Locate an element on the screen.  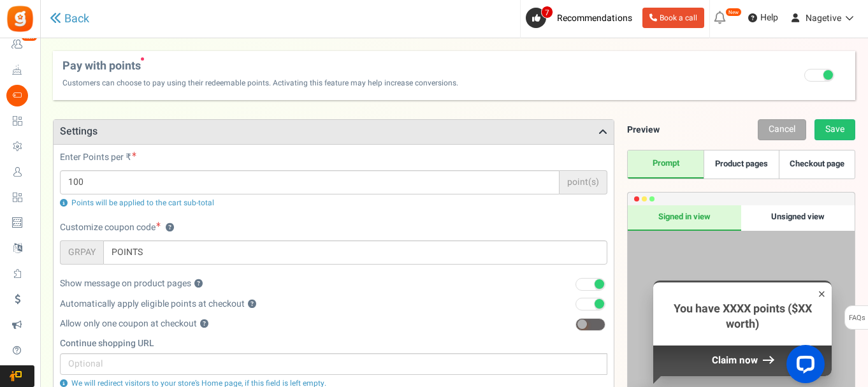
a: Product pages is located at coordinates (741, 164).